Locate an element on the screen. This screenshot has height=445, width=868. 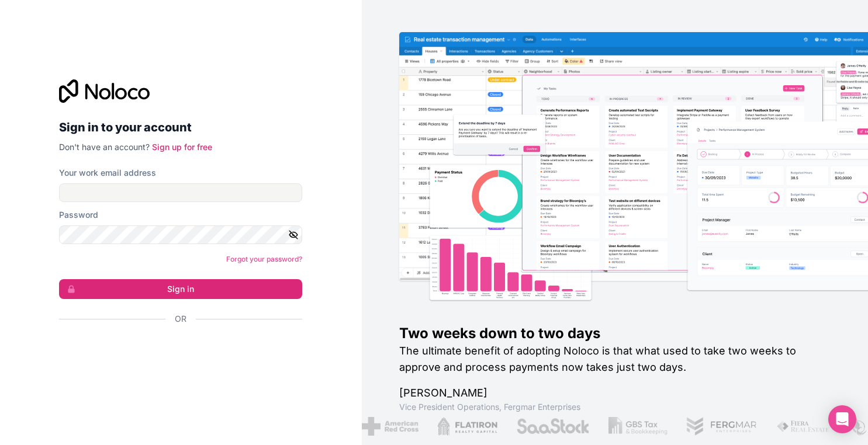
img: /assets/gbstax-C-GtDUiK.png is located at coordinates (625, 426).